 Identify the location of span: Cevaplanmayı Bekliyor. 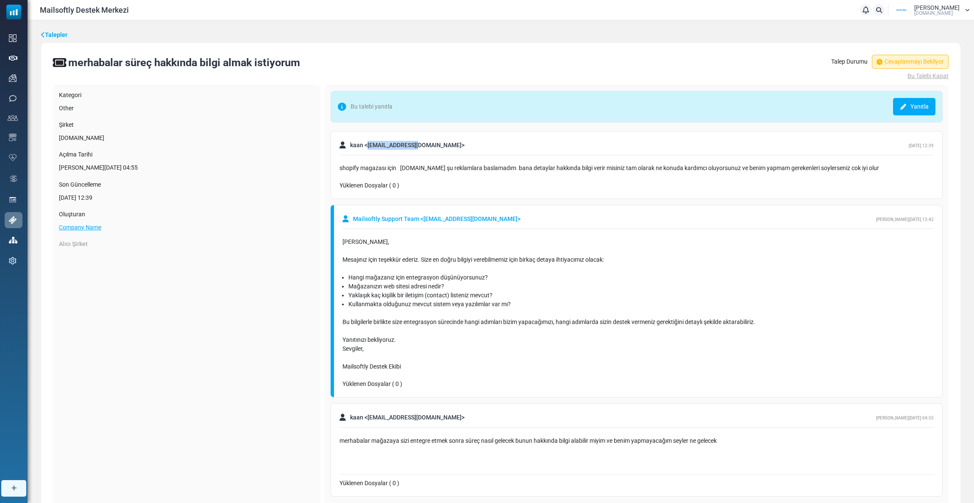
(910, 61).